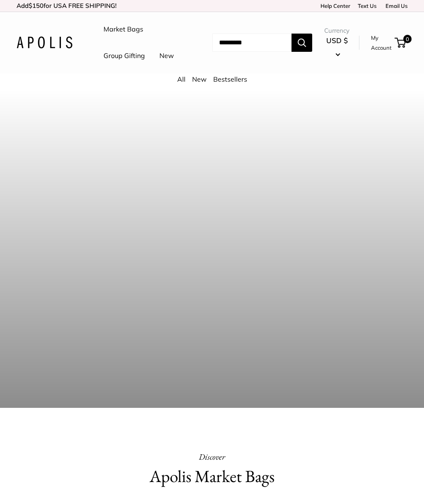 The image size is (424, 504). What do you see at coordinates (337, 31) in the screenshot?
I see `span: Currency` at bounding box center [337, 31].